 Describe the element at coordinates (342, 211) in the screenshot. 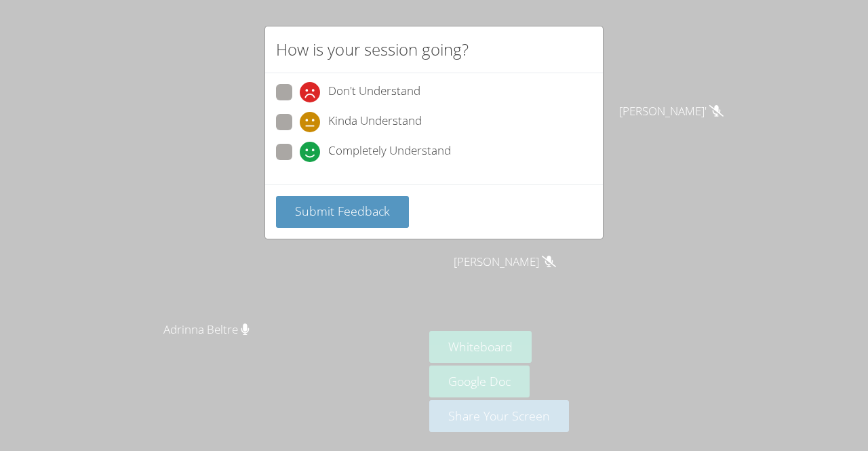

I see `span: Submit Feedback` at that location.